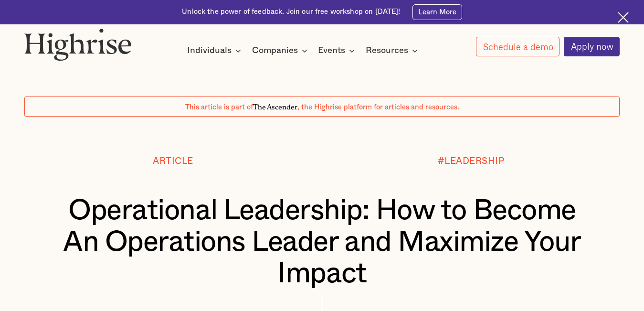 The height and width of the screenshot is (311, 644). I want to click on span: , the Highrise platform for articles and resources., so click(378, 107).